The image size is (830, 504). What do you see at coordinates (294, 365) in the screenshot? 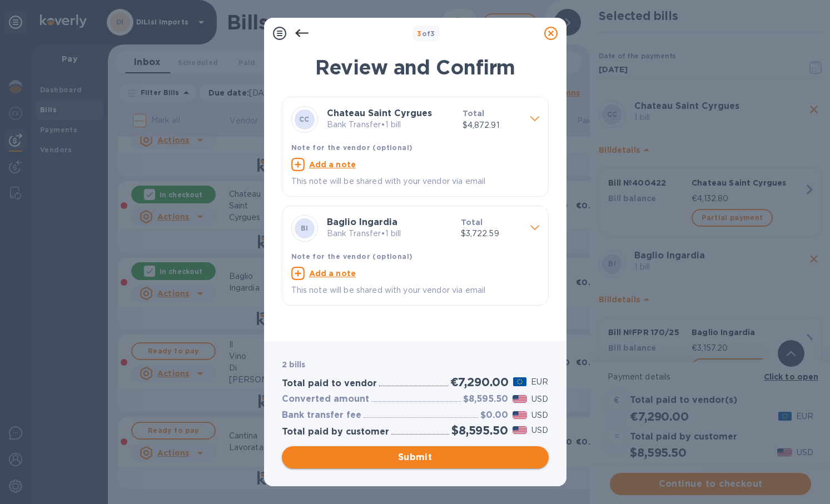
I see `b: 2 bills` at bounding box center [294, 365].